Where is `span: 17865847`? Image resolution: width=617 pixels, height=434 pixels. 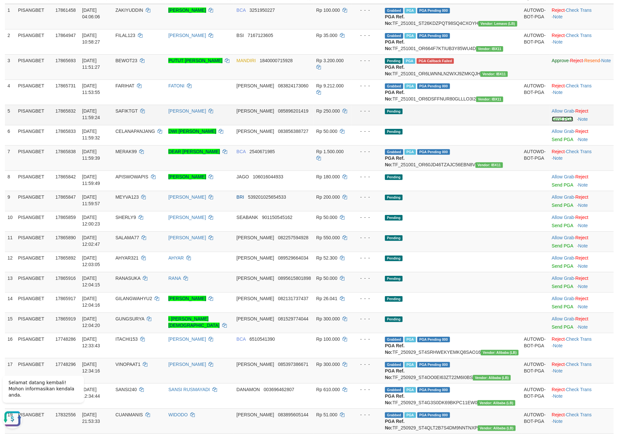 span: 17865847 is located at coordinates (66, 197).